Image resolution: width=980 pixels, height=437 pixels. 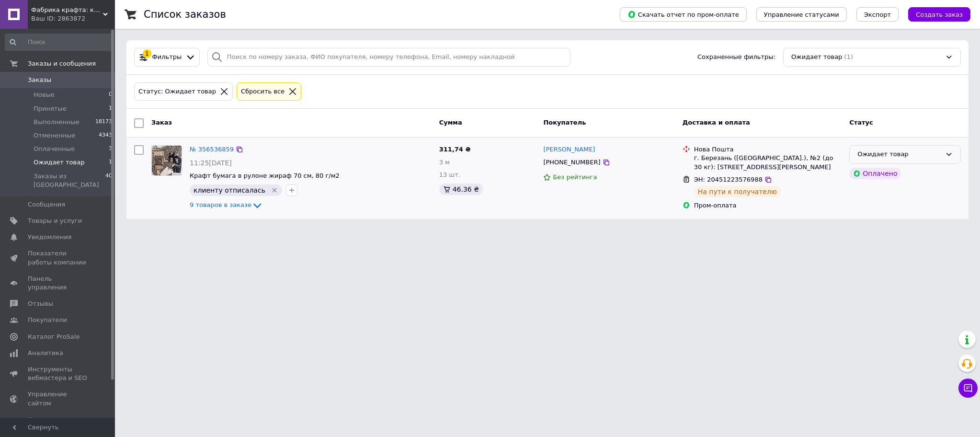 What do you see at coordinates (185, 14) in the screenshot?
I see `h1: Список заказов` at bounding box center [185, 14].